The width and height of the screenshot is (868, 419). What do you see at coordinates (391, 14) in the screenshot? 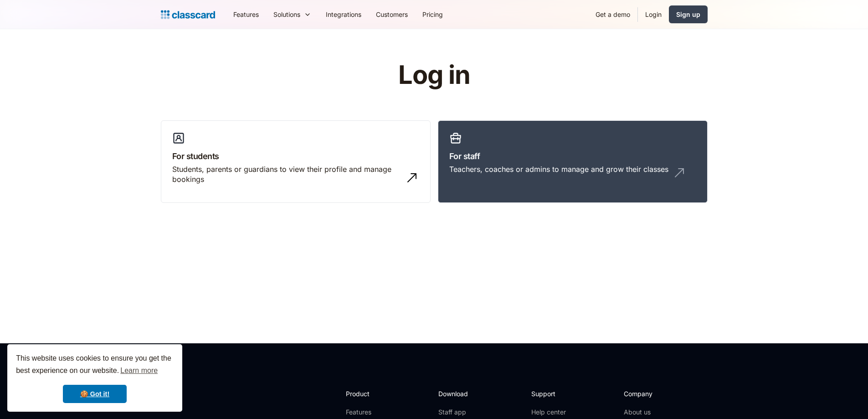
I see `a: Customers` at bounding box center [391, 14].